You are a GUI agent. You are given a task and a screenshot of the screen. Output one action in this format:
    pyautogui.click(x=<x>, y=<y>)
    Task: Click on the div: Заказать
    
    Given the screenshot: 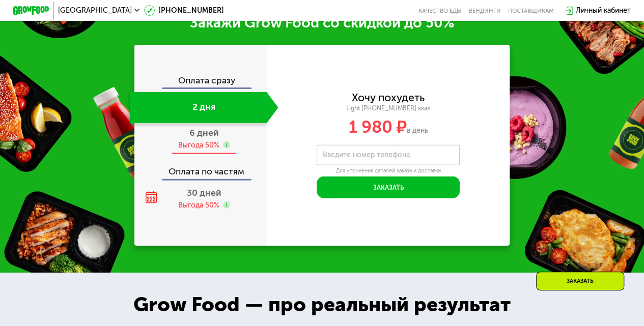 What is the action you would take?
    pyautogui.click(x=579, y=280)
    